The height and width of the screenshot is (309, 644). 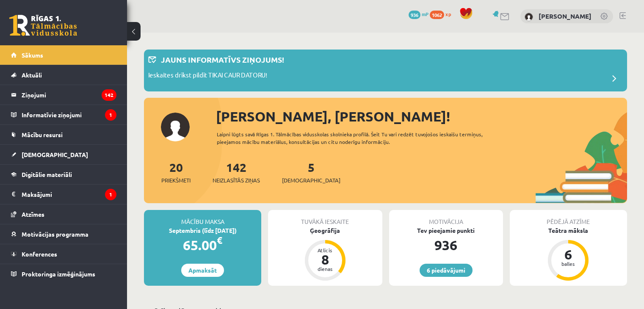 What do you see at coordinates (445, 270) in the screenshot?
I see `a: 6 piedāvājumi` at bounding box center [445, 270].